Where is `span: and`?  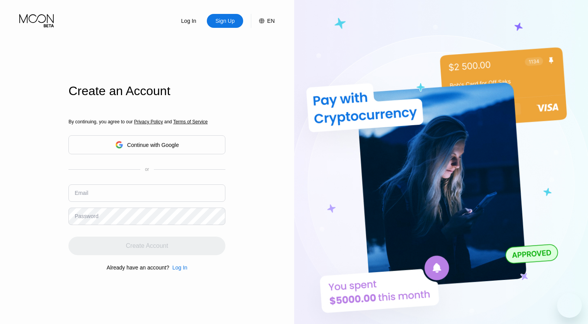 span: and is located at coordinates (168, 122).